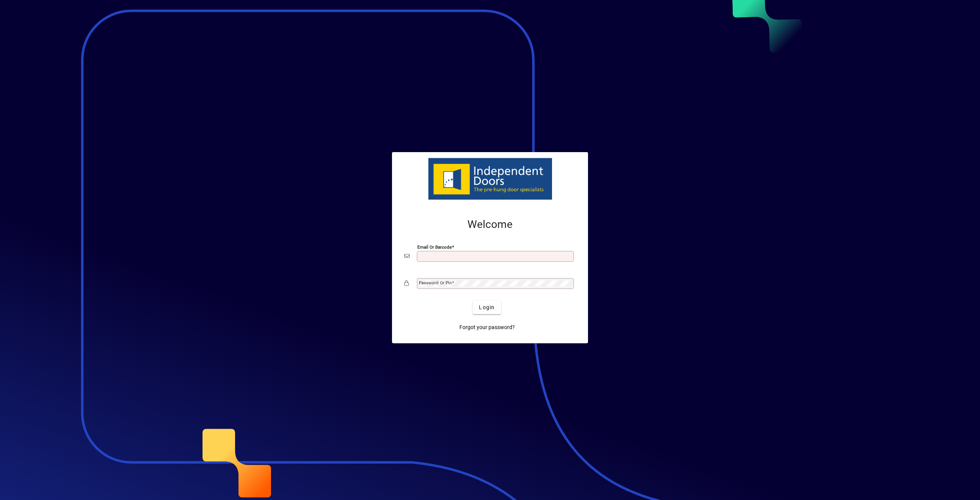  What do you see at coordinates (435, 247) in the screenshot?
I see `mat-label: Email or Barcode` at bounding box center [435, 247].